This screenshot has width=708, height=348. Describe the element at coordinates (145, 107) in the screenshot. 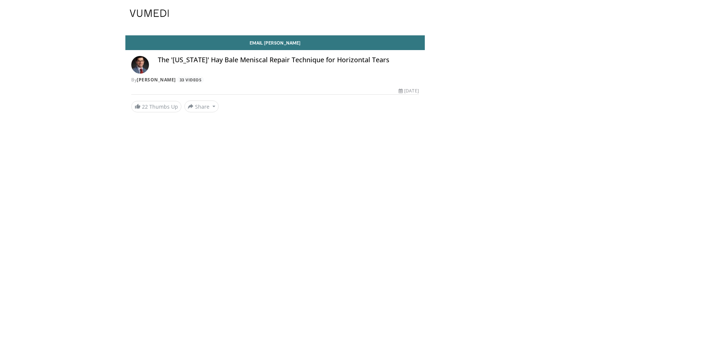

I see `span: 22` at that location.